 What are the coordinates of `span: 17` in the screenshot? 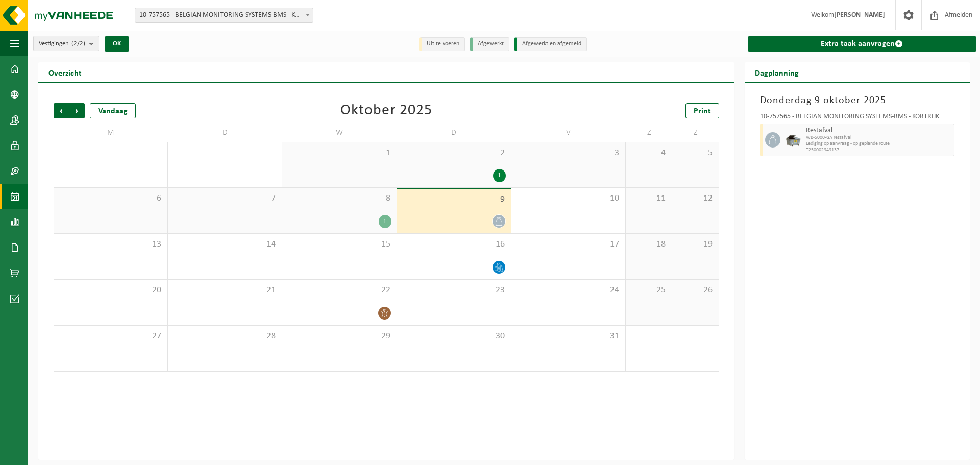 It's located at (568, 244).